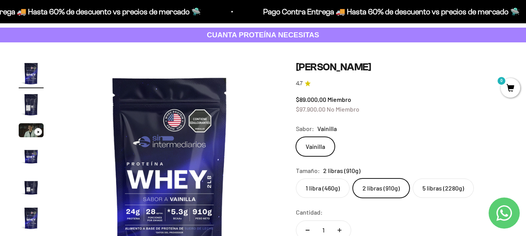 This screenshot has height=236, width=526. Describe the element at coordinates (31, 75) in the screenshot. I see `button: Ir al artículo 1` at that location.